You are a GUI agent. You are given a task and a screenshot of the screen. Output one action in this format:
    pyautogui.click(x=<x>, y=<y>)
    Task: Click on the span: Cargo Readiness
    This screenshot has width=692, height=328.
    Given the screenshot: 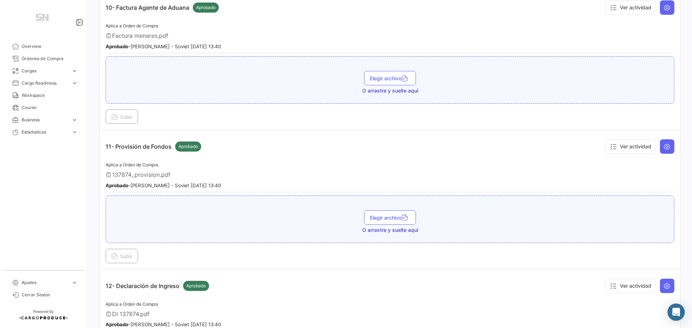 What is the action you would take?
    pyautogui.click(x=45, y=83)
    